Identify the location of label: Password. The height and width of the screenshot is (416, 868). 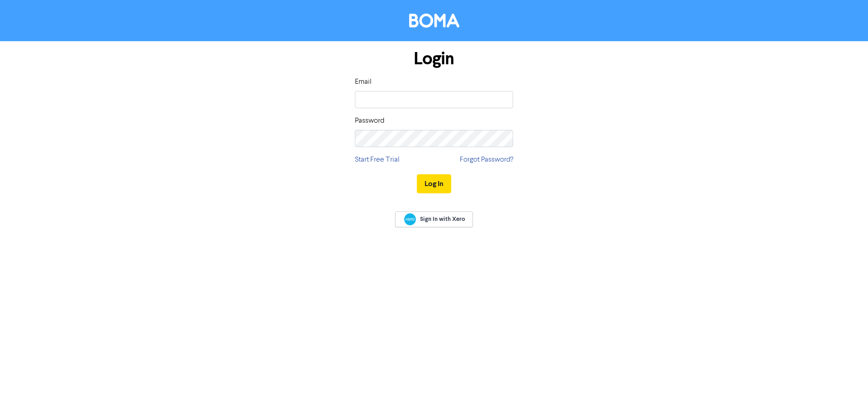
(369, 120).